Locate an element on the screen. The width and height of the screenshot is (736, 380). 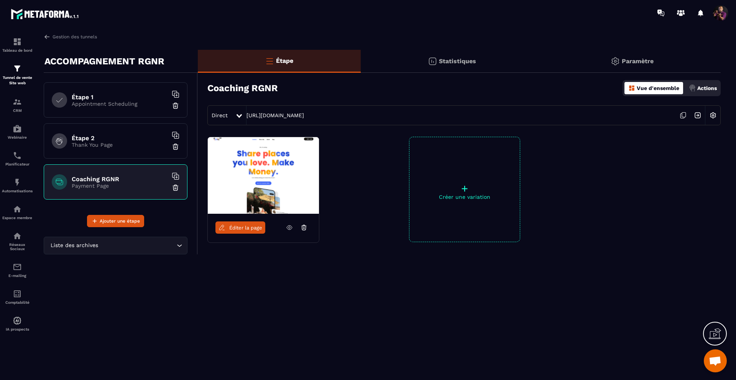
p: Vue d'ensemble is located at coordinates (658, 88).